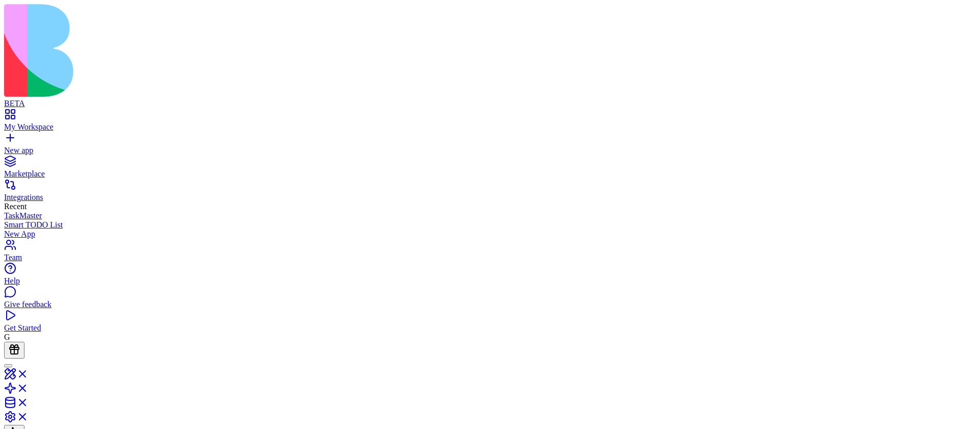  I want to click on span: Recent, so click(15, 206).